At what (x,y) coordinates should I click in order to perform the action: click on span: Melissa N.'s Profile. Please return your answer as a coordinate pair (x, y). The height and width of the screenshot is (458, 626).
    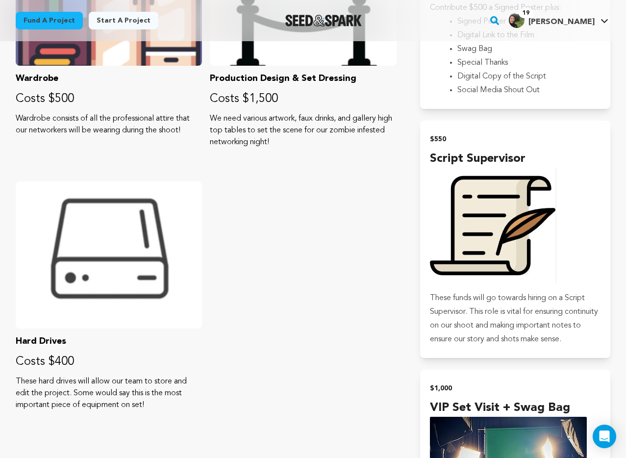
    Looking at the image, I should click on (559, 21).